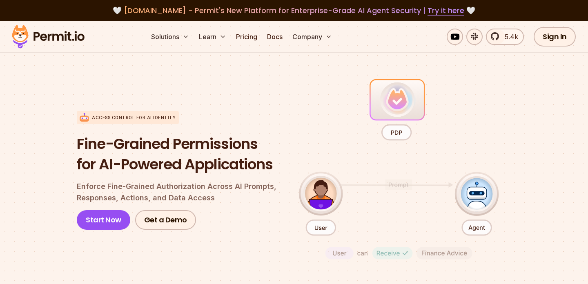  What do you see at coordinates (247, 37) in the screenshot?
I see `a: Pricing` at bounding box center [247, 37].